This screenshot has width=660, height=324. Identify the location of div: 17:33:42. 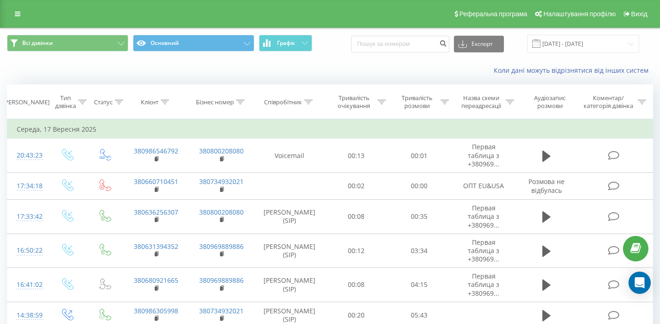
(27, 216).